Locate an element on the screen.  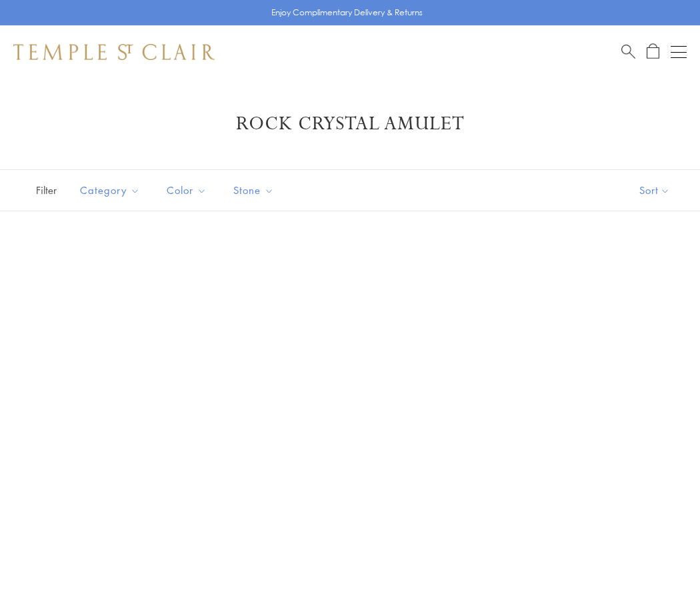
button: Show sort by is located at coordinates (655, 190).